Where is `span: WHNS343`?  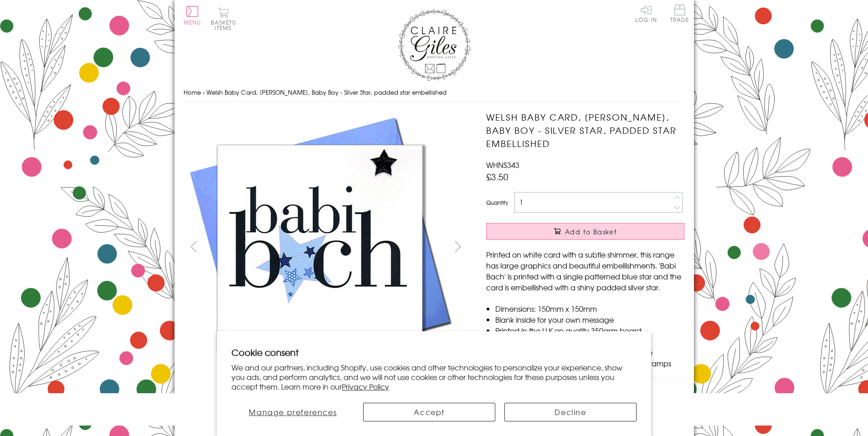 span: WHNS343 is located at coordinates (502, 165).